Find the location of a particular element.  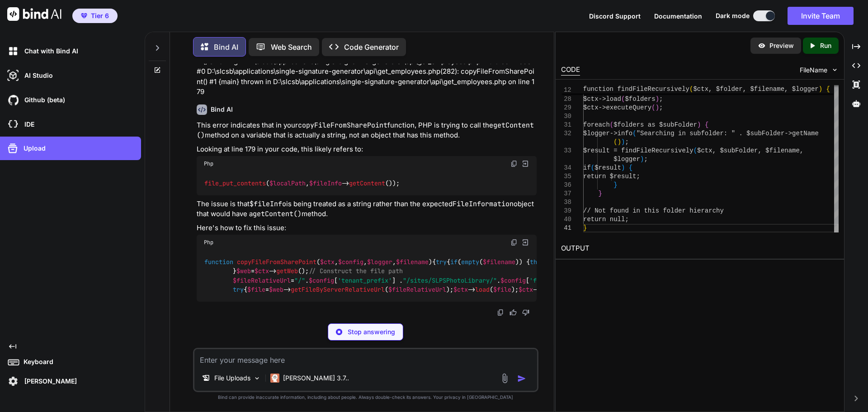

span: foreach is located at coordinates (596, 125).